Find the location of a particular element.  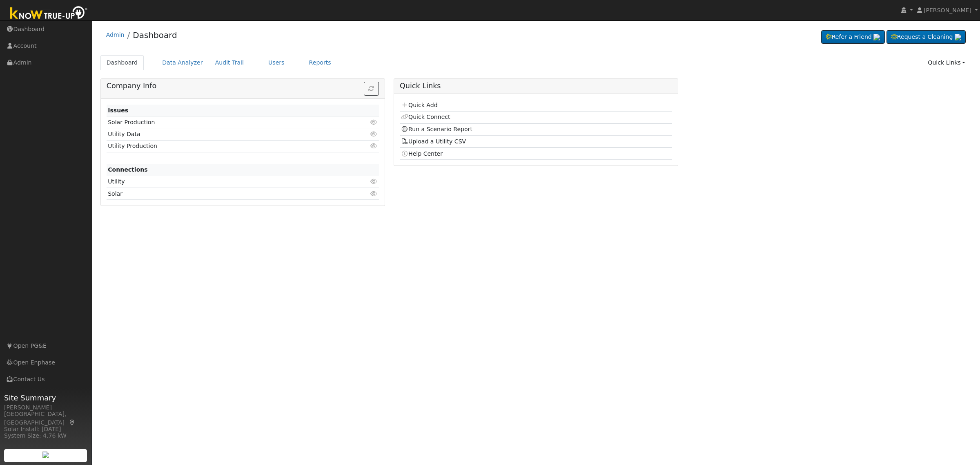

a: Data Analyzer is located at coordinates (183, 63).